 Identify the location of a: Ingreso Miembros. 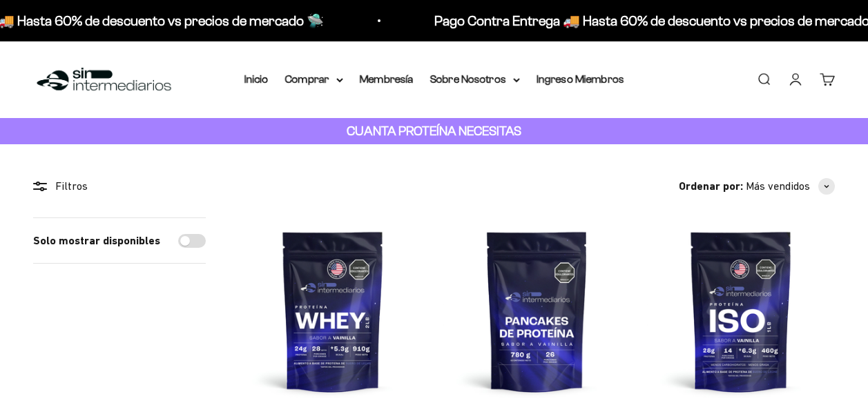
(580, 79).